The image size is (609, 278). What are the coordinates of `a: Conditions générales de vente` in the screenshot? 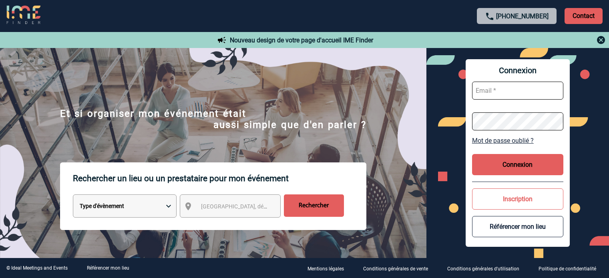 It's located at (399, 268).